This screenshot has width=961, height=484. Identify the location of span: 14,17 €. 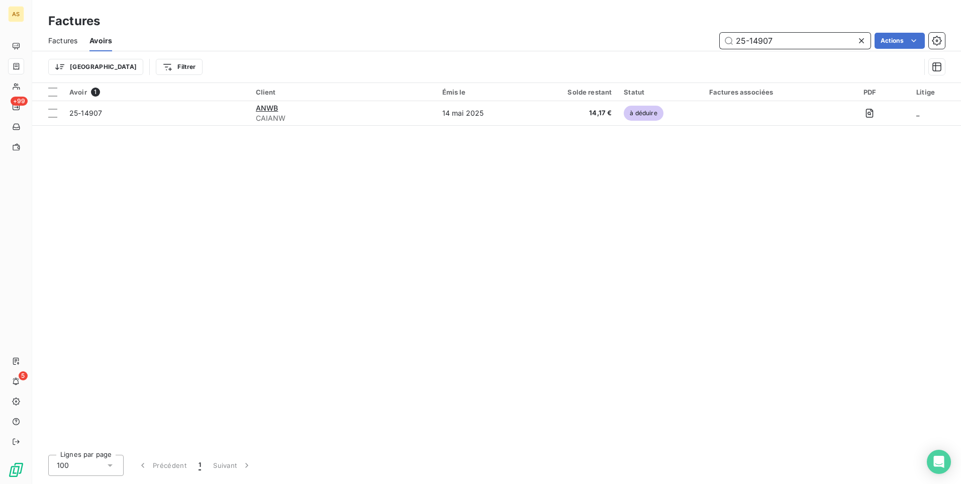
(571, 113).